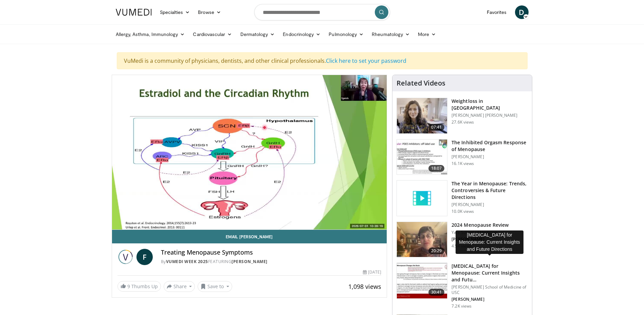 This screenshot has width=644, height=315. Describe the element at coordinates (179, 286) in the screenshot. I see `button: Share` at that location.